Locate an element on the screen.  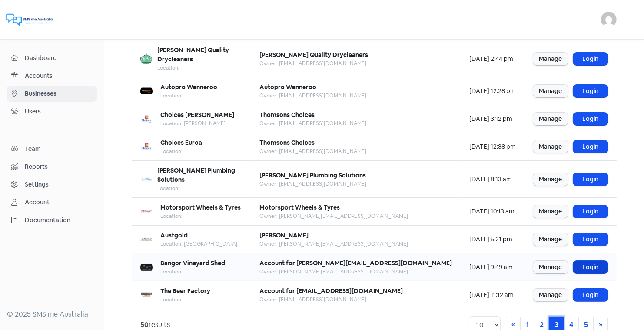
img: daa8443a-fecb-4754-88d6-3de4d834938f-250x250.png is located at coordinates (147, 239).